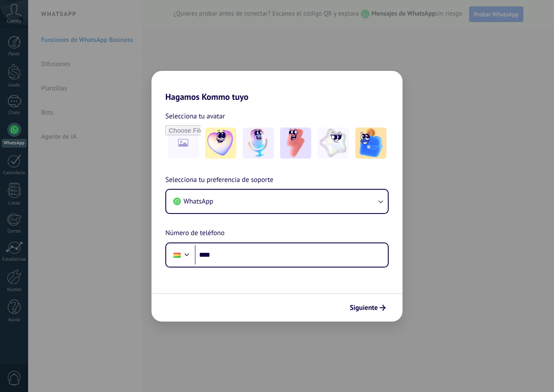 The image size is (554, 392). What do you see at coordinates (219, 180) in the screenshot?
I see `span: Selecciona tu preferencia de soporte` at bounding box center [219, 180].